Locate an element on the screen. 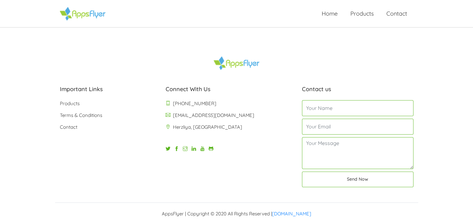 This screenshot has height=224, width=473. input: Your Email is located at coordinates (357, 126).